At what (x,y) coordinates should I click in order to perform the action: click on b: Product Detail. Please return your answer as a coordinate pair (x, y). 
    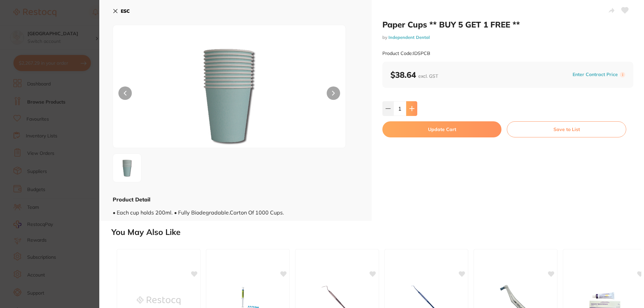
    Looking at the image, I should click on (131, 199).